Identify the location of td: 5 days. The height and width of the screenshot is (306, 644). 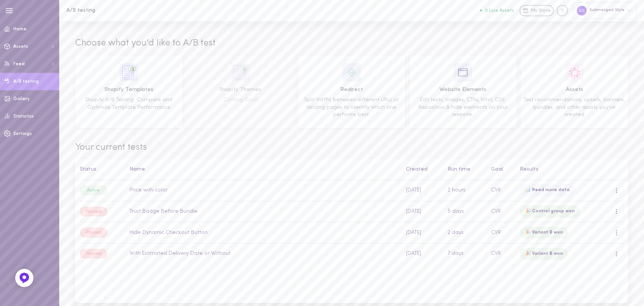
(465, 212).